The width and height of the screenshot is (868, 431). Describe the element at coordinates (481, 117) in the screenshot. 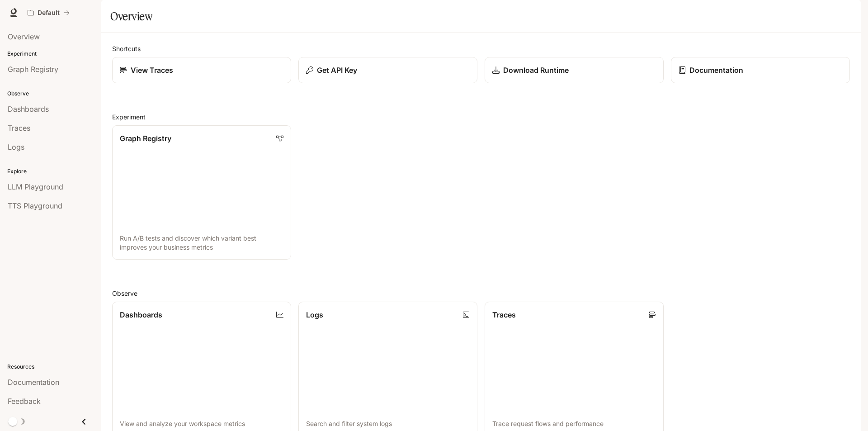

I see `h2: Experiment` at that location.